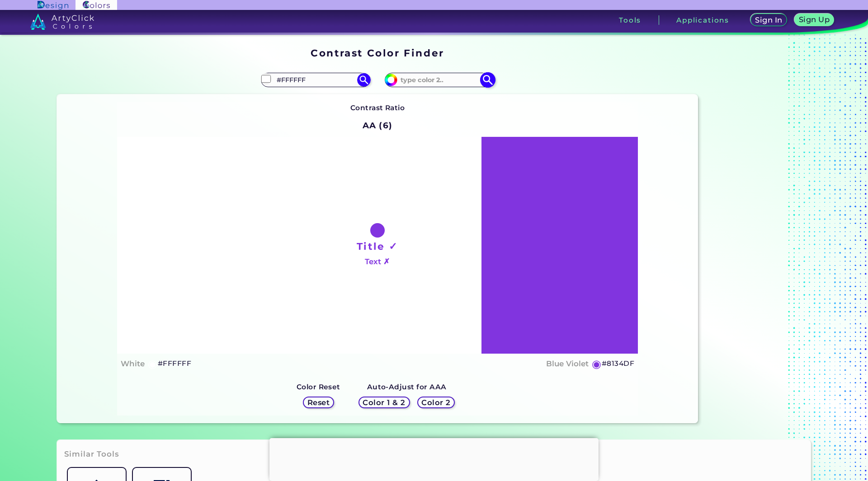 The height and width of the screenshot is (481, 868). I want to click on h5: #FFFFFF, so click(175, 364).